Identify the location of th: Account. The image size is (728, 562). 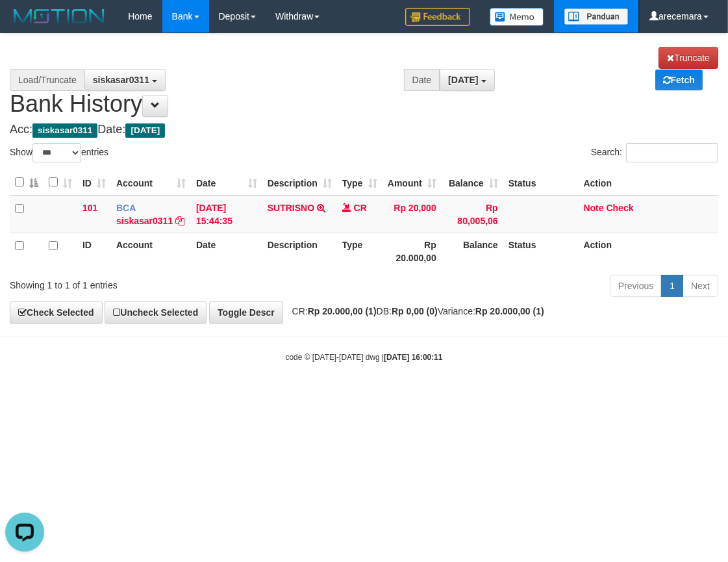
(150, 251).